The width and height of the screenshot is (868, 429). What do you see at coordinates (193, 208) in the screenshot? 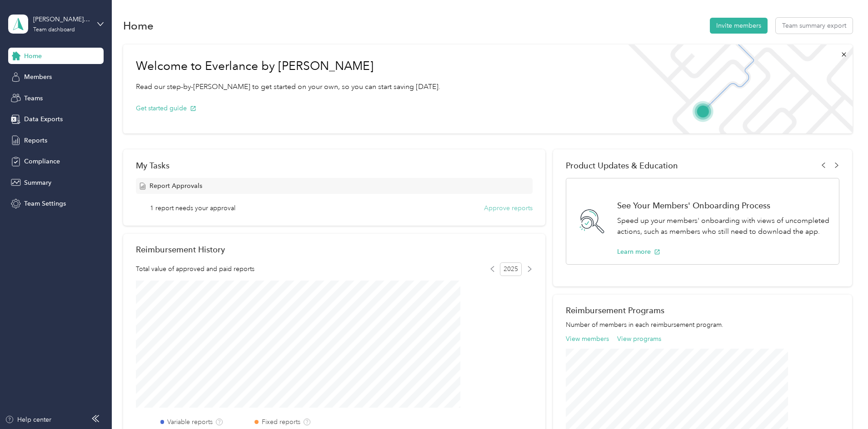
I see `span: 1 report needs your approval` at bounding box center [193, 208].